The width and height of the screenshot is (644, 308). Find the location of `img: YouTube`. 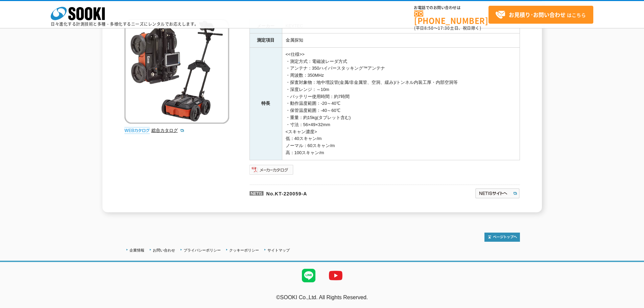

img: YouTube is located at coordinates (336, 276).